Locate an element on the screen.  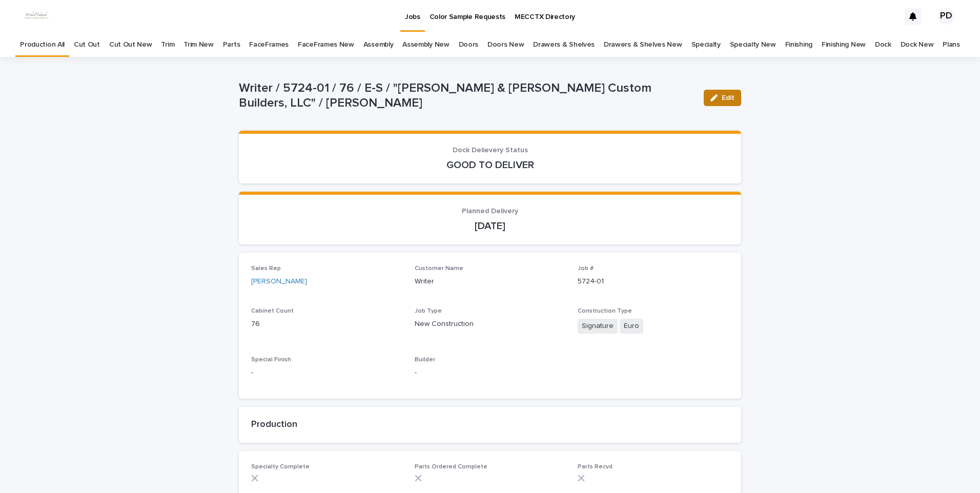
span: Job # is located at coordinates (585, 269).